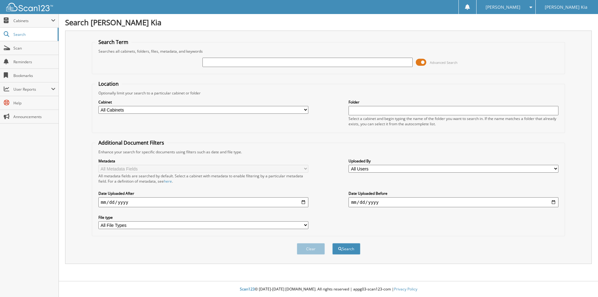 Image resolution: width=598 pixels, height=297 pixels. Describe the element at coordinates (203, 161) in the screenshot. I see `label: Metadata` at that location.